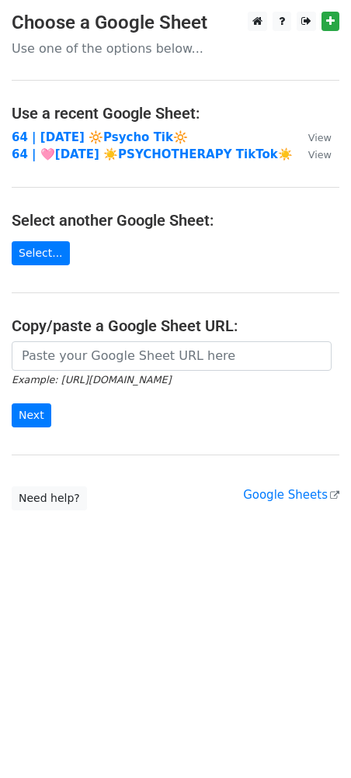 The height and width of the screenshot is (778, 351). Describe the element at coordinates (49, 498) in the screenshot. I see `a: Need help?` at that location.